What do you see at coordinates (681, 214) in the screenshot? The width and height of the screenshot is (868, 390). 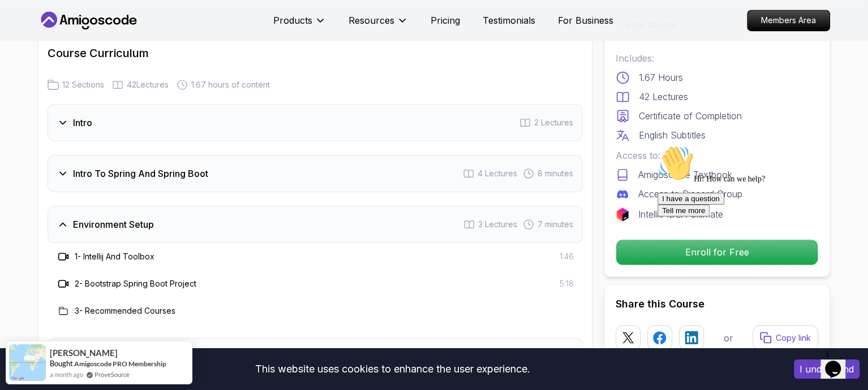 I see `p: IntelliJ IDEA Ultimate` at bounding box center [681, 214].